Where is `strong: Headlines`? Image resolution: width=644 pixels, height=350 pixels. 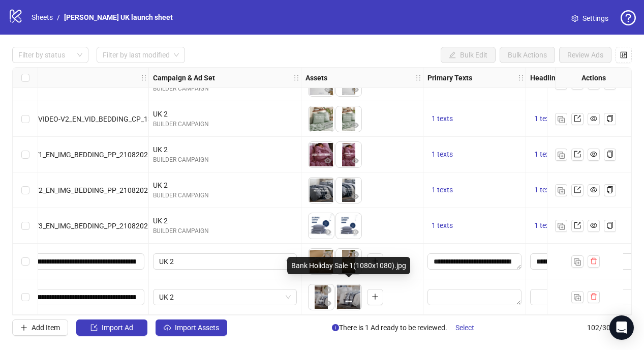 strong: Headlines is located at coordinates (546, 78).